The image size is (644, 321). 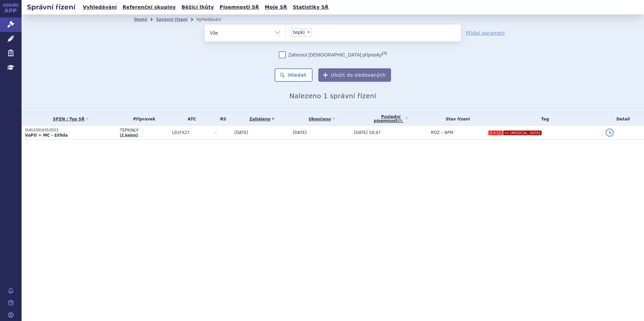 I want to click on i: 3,+ LL, so click(x=495, y=133).